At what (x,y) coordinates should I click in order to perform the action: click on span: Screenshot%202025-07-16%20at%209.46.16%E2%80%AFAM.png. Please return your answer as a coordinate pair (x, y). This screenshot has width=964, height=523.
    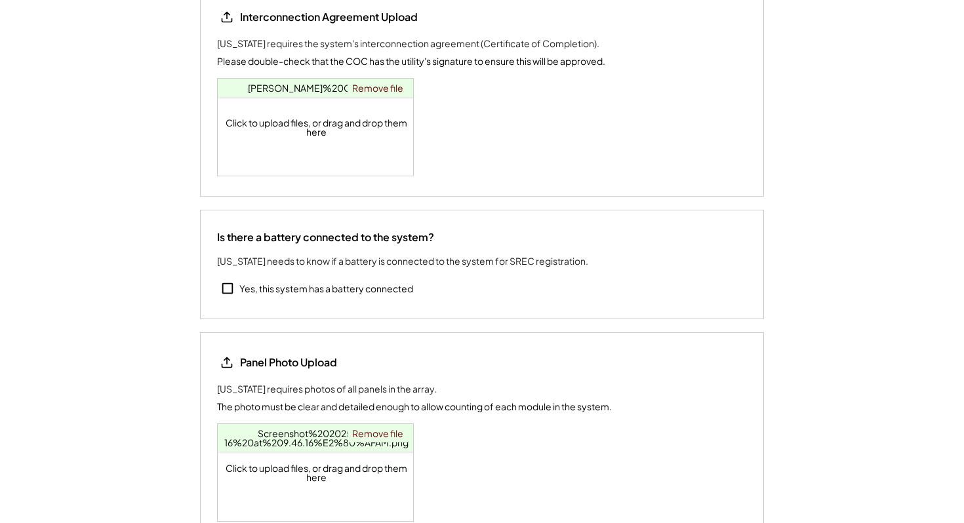
    Looking at the image, I should click on (316, 438).